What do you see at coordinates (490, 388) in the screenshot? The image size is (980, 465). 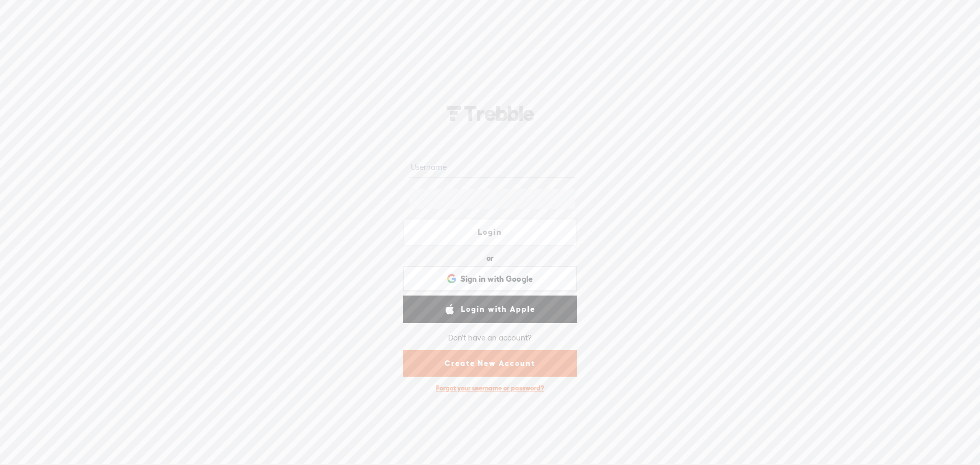 I see `div: Forgot your username or password?` at bounding box center [490, 388].